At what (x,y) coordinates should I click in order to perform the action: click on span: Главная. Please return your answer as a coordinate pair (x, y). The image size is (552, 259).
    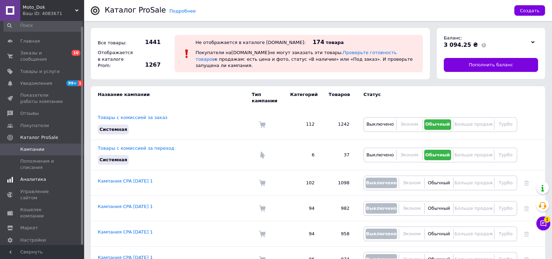
    Looking at the image, I should click on (30, 41).